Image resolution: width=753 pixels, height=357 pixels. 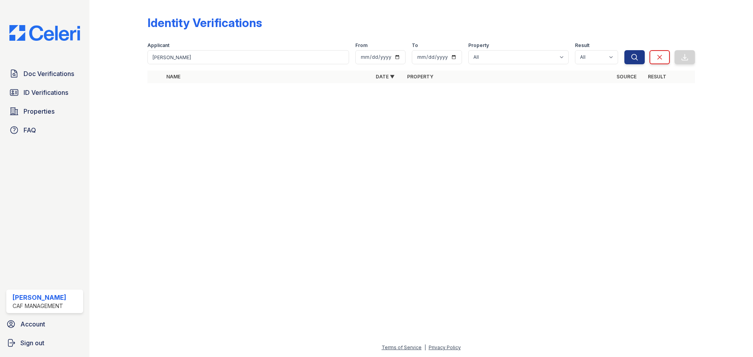 I want to click on div: Identity Verifications, so click(x=205, y=23).